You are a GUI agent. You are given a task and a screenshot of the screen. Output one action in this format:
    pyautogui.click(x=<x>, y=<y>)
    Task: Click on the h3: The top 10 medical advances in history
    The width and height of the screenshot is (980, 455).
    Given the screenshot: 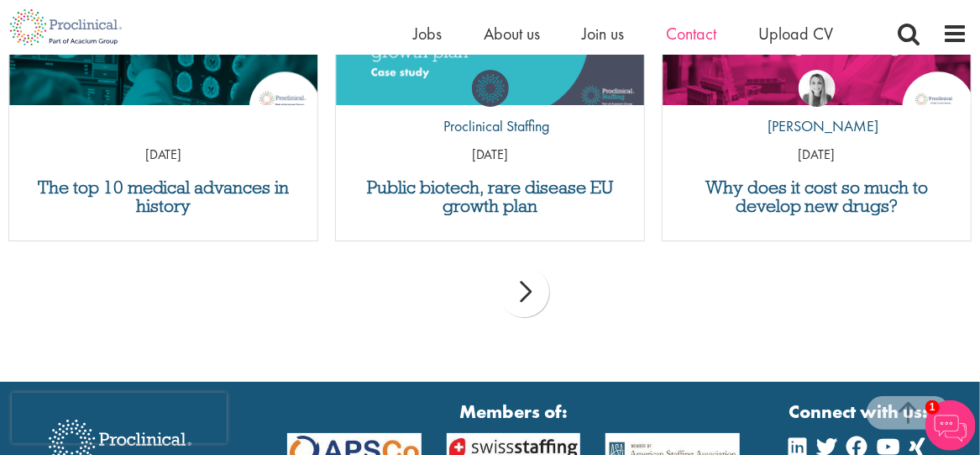 What is the action you would take?
    pyautogui.click(x=163, y=197)
    